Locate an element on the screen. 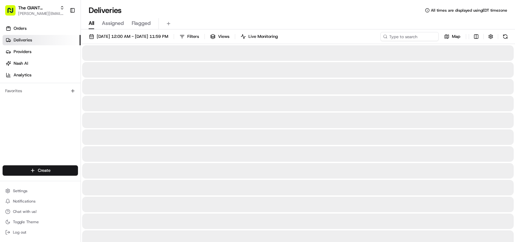 The image size is (515, 242). span: Deliveries is located at coordinates (23, 40).